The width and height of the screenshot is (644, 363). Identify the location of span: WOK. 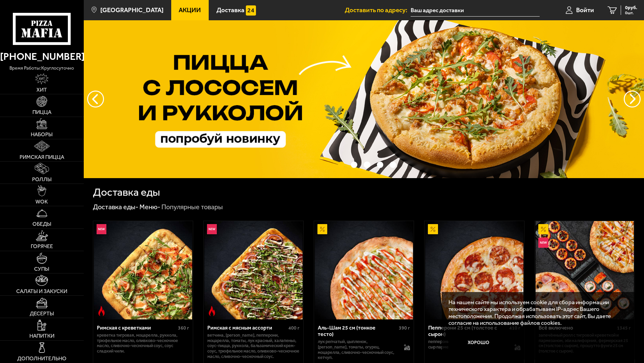
(42, 202).